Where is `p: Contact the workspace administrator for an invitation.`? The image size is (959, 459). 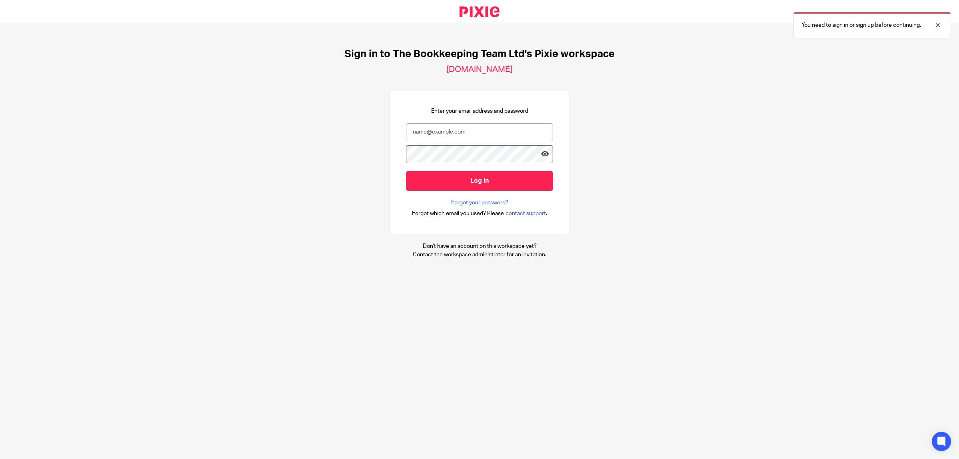
p: Contact the workspace administrator for an invitation. is located at coordinates (479, 254).